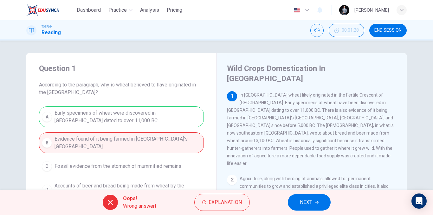  Describe the element at coordinates (175, 10) in the screenshot. I see `button: Pricing` at that location.